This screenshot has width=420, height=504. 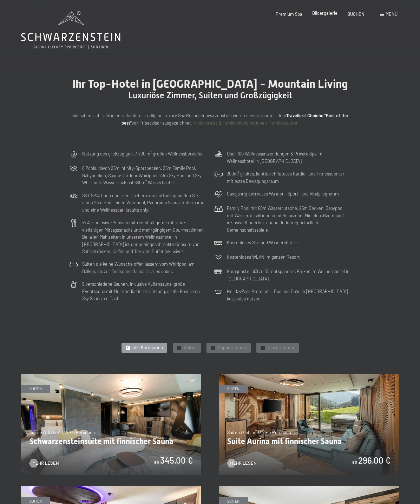 What do you see at coordinates (111, 424) in the screenshot?
I see `img: Schwarzensteinsuite mit finnischer Sauna` at bounding box center [111, 424].